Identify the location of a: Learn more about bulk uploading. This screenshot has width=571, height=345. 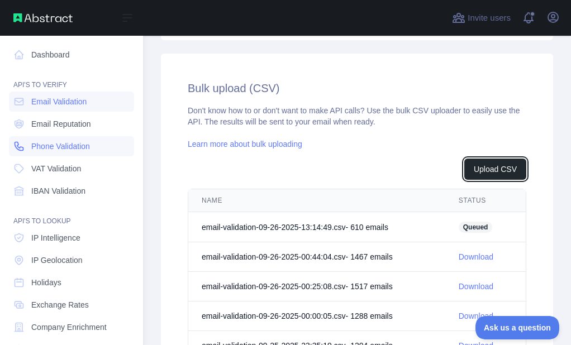
(245, 144).